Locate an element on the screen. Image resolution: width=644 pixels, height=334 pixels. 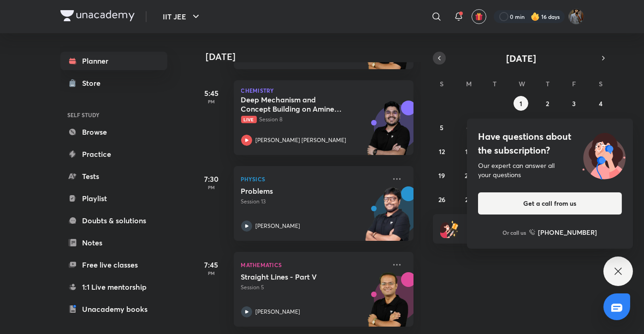
p: Session 8 is located at coordinates (314, 120).